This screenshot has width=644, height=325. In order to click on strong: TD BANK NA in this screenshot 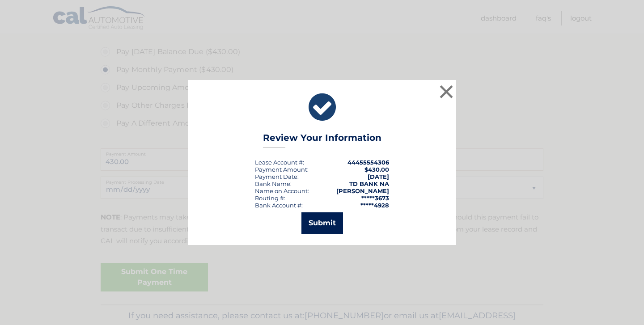, I will do `click(369, 184)`.